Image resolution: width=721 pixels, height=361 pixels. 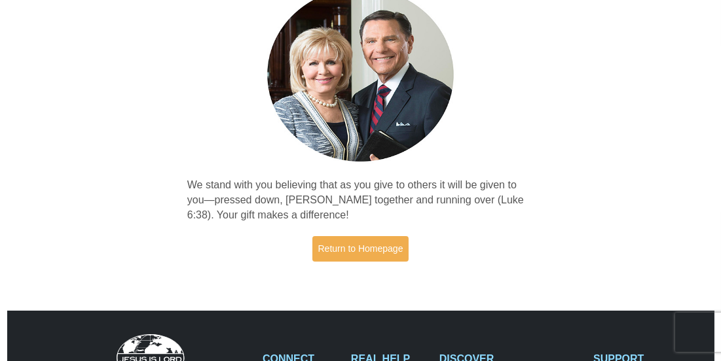 I want to click on p: We stand with you believing that as you give to others it will be given to you—pressed down, [PER..., so click(x=361, y=200).